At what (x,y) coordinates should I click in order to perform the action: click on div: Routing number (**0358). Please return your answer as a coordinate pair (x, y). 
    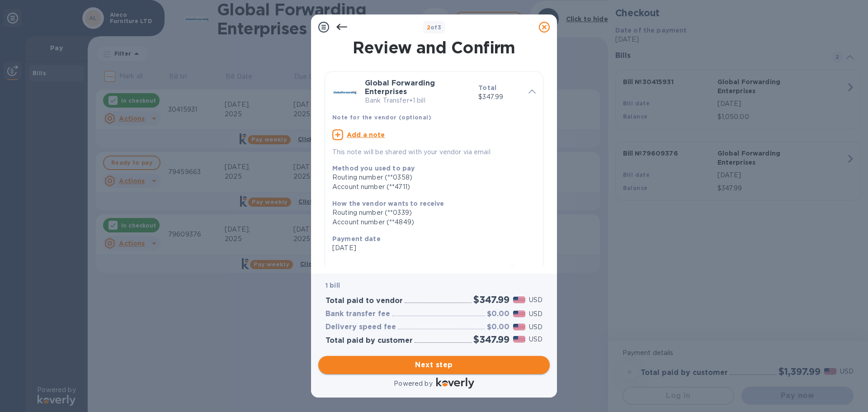
    Looking at the image, I should click on (431, 177).